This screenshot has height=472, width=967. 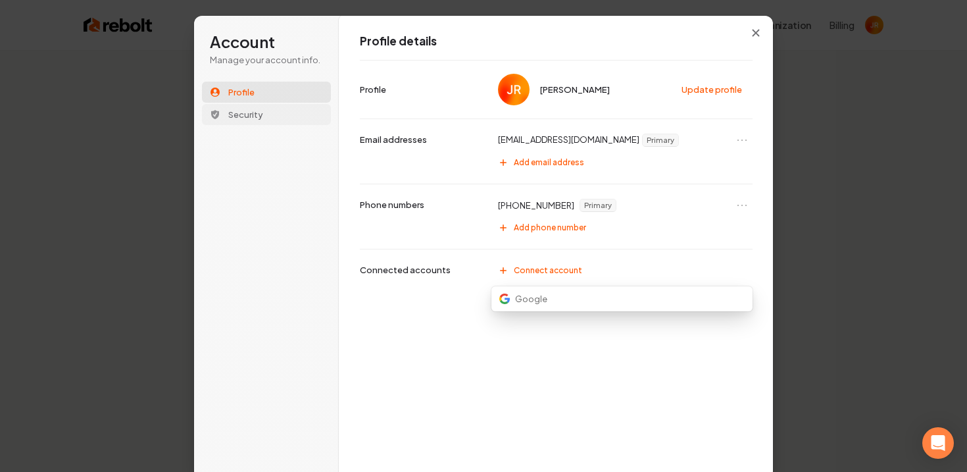 What do you see at coordinates (392, 205) in the screenshot?
I see `p: Phone numbers` at bounding box center [392, 205].